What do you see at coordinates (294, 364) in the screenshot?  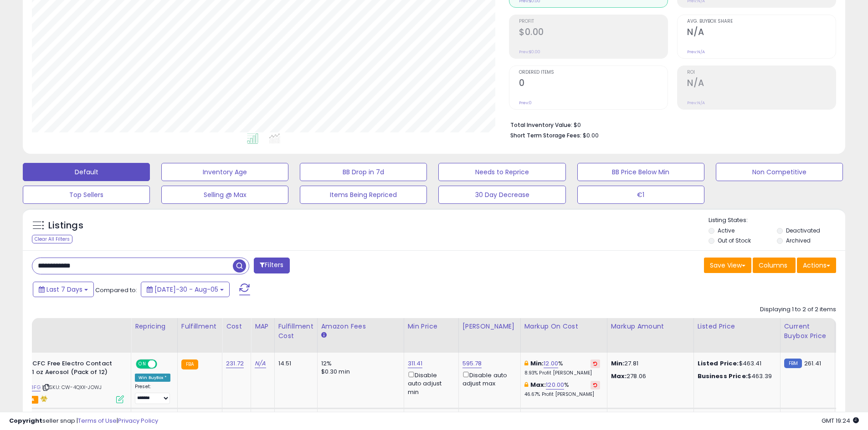 I see `div: 14.51` at bounding box center [294, 364].